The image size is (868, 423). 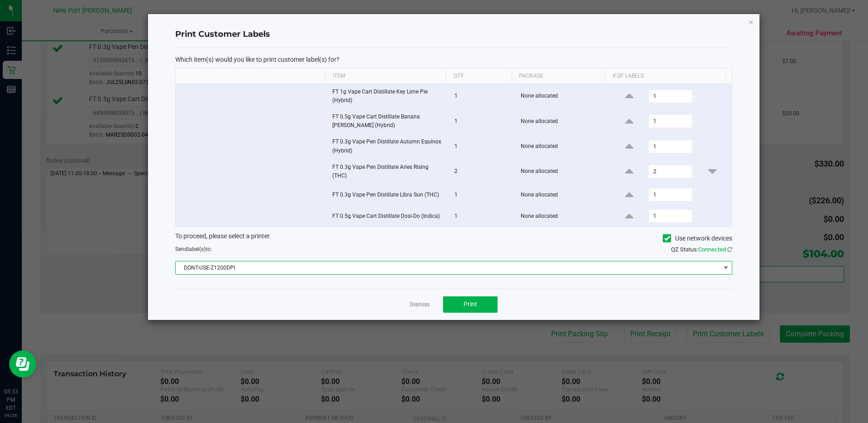 What do you see at coordinates (471, 304) in the screenshot?
I see `span: Print` at bounding box center [471, 304].